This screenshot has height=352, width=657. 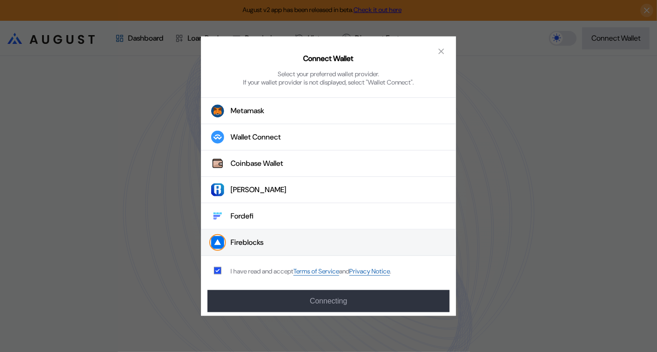 I want to click on img: Coinbase Wallet, so click(x=218, y=164).